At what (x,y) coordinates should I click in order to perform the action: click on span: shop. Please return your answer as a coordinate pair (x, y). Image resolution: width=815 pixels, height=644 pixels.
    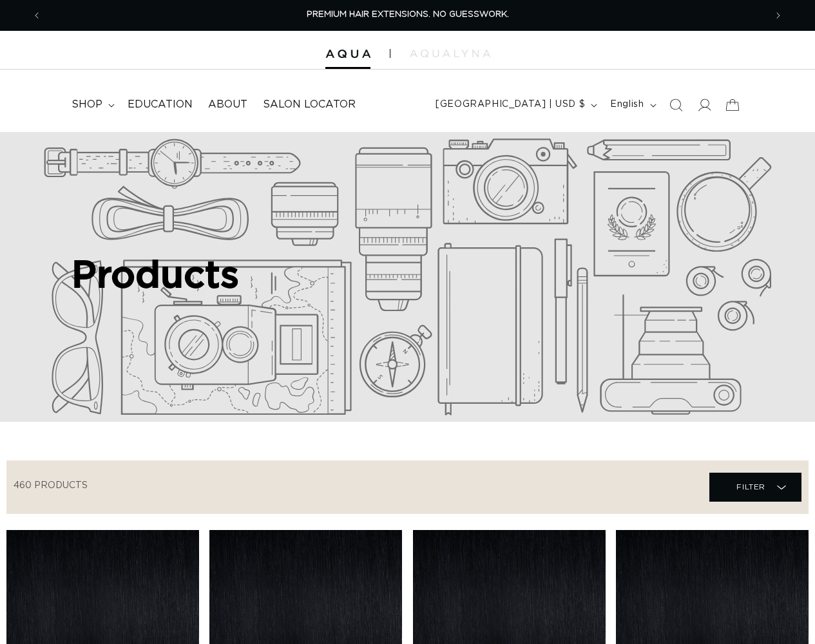
    Looking at the image, I should click on (87, 104).